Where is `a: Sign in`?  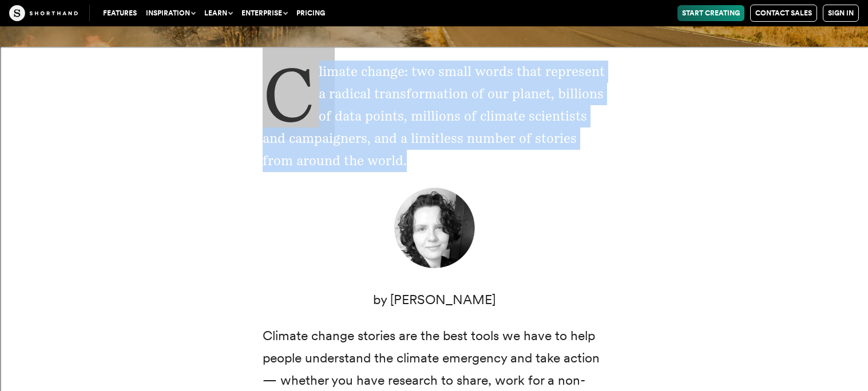 a: Sign in is located at coordinates (840, 13).